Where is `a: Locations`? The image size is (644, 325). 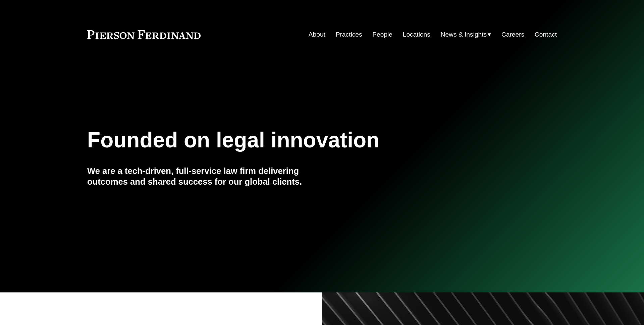
a: Locations is located at coordinates (416, 35).